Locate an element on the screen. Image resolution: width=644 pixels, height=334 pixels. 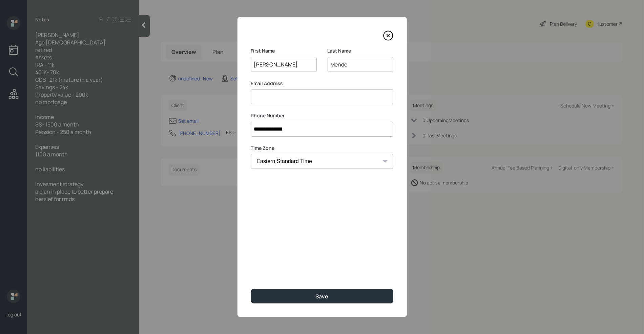
button: Save is located at coordinates (322, 296).